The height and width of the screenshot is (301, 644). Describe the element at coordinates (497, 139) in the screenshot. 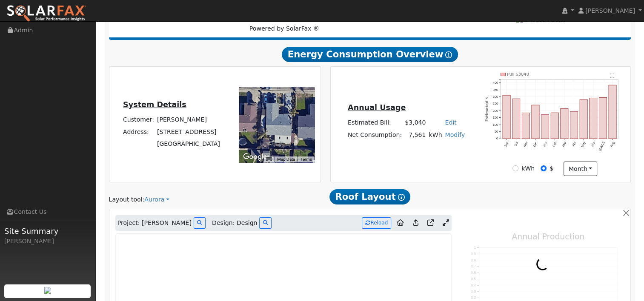

I see `text: 0` at that location.